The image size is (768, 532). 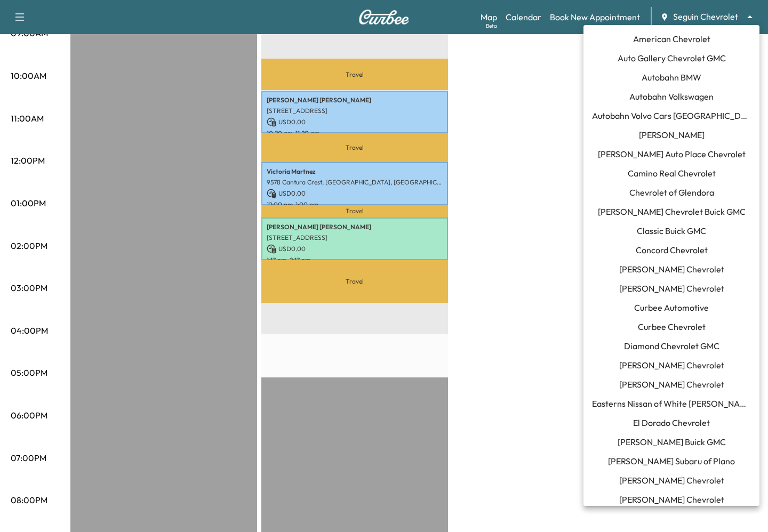 What do you see at coordinates (671, 39) in the screenshot?
I see `span: American Chevrolet` at bounding box center [671, 39].